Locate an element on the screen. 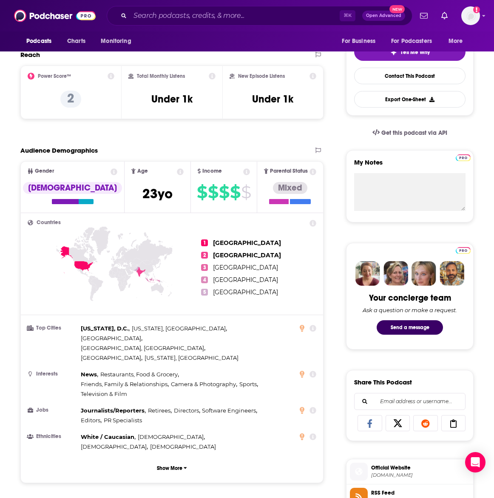  span: For Business is located at coordinates (358, 41).